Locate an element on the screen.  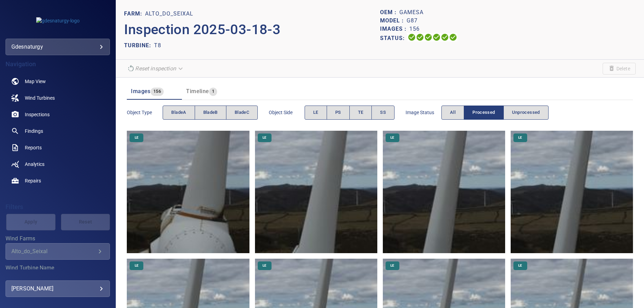
p: FARM: is located at coordinates (135, 14).